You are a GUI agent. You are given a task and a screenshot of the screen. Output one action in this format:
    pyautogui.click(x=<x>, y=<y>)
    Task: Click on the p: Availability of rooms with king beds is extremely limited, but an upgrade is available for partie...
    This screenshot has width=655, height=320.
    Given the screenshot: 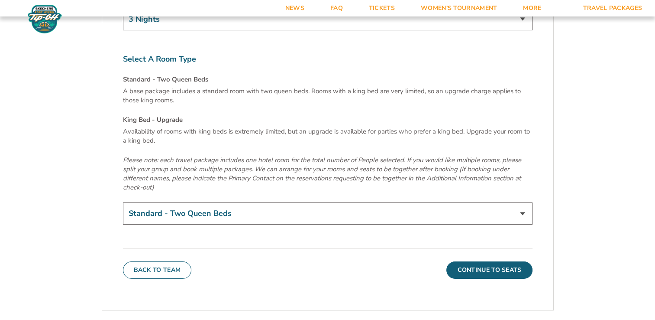 What is the action you would take?
    pyautogui.click(x=328, y=136)
    